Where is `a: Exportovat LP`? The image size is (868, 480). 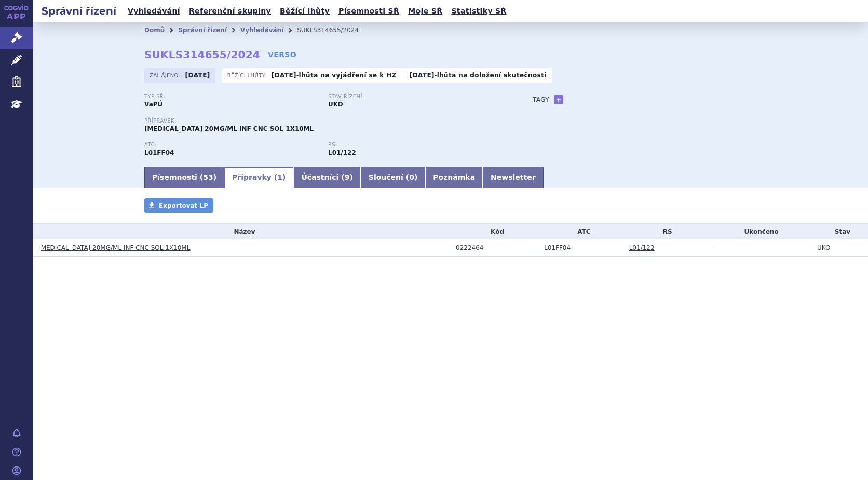
a: Exportovat LP is located at coordinates (179, 206).